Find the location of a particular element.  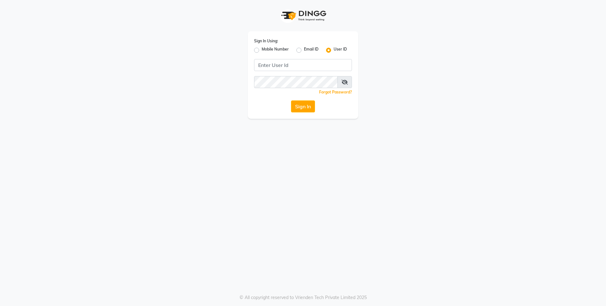

label: Mobile Number is located at coordinates (275, 50).